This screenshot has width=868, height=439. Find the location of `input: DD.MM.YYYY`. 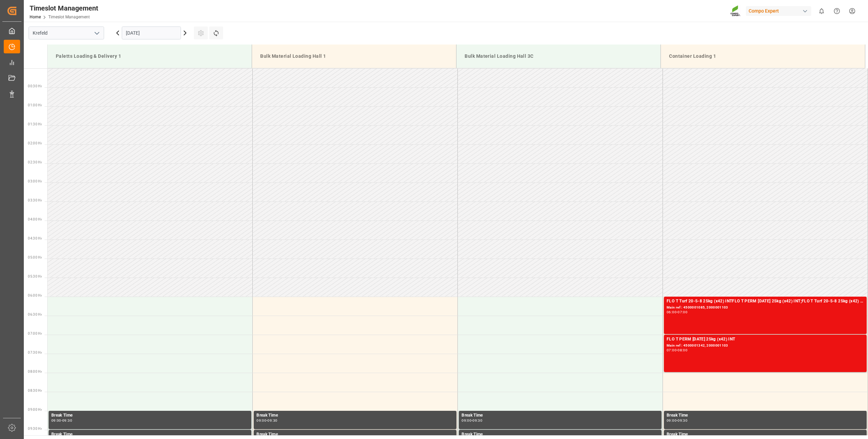

input: DD.MM.YYYY is located at coordinates (151, 33).